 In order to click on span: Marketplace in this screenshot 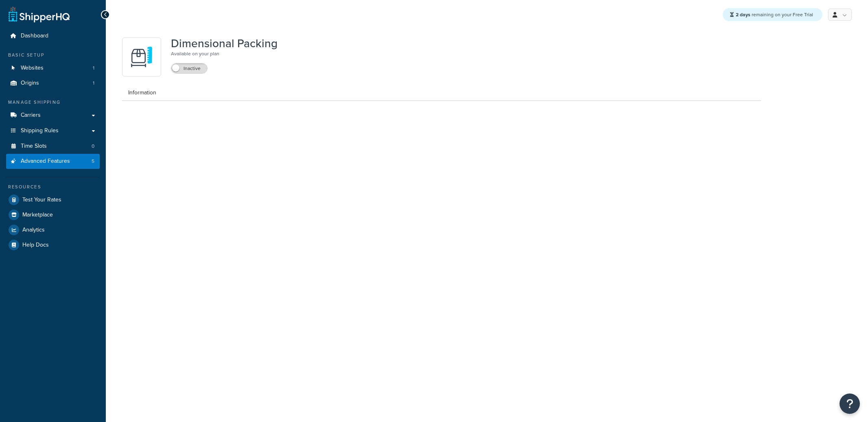, I will do `click(37, 215)`.